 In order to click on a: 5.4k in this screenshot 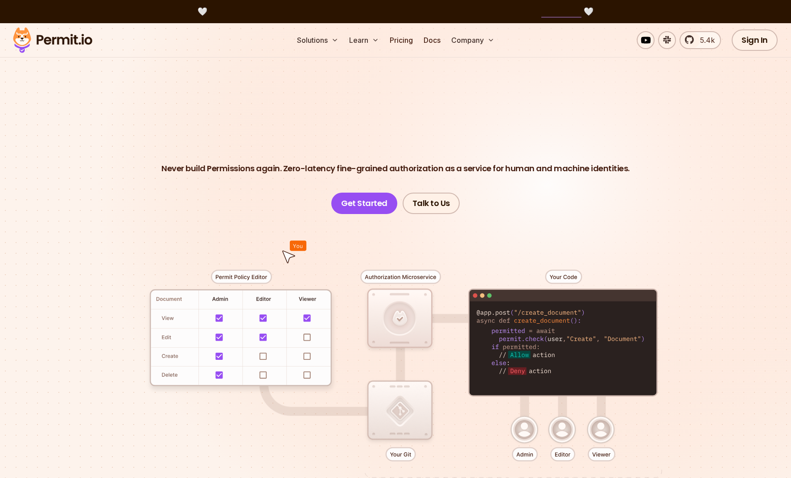, I will do `click(700, 40)`.